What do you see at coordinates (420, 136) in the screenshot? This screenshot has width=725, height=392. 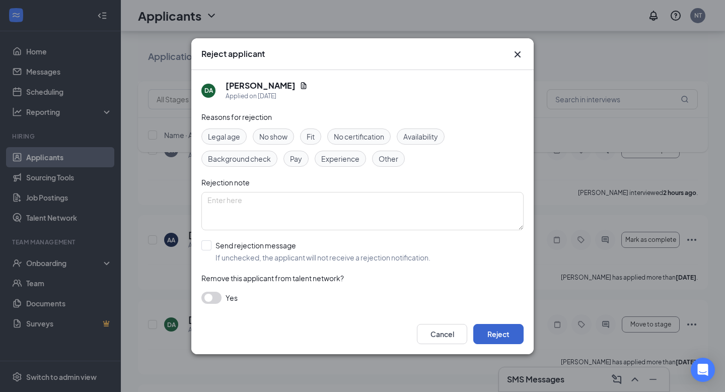 I see `span: Availability` at bounding box center [420, 136].